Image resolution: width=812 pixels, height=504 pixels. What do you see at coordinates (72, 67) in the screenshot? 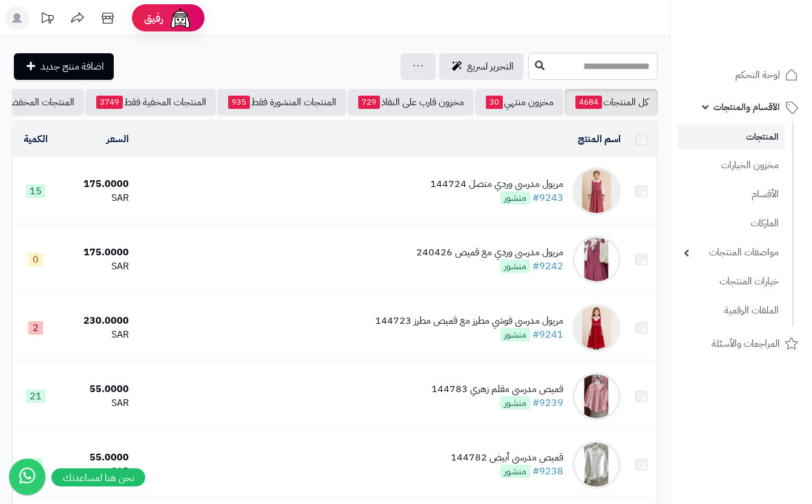
I see `span: اضافة منتج جديد` at bounding box center [72, 67].